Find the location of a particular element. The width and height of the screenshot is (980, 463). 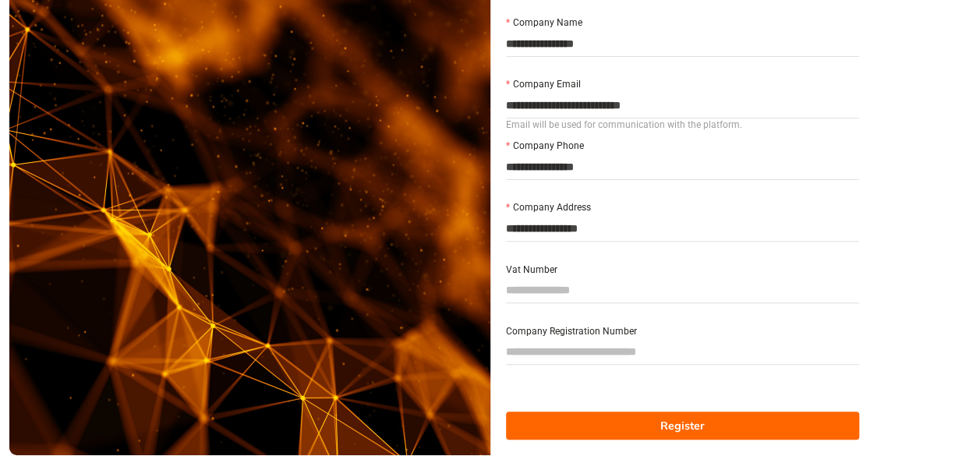

label: Company Phone is located at coordinates (545, 146).